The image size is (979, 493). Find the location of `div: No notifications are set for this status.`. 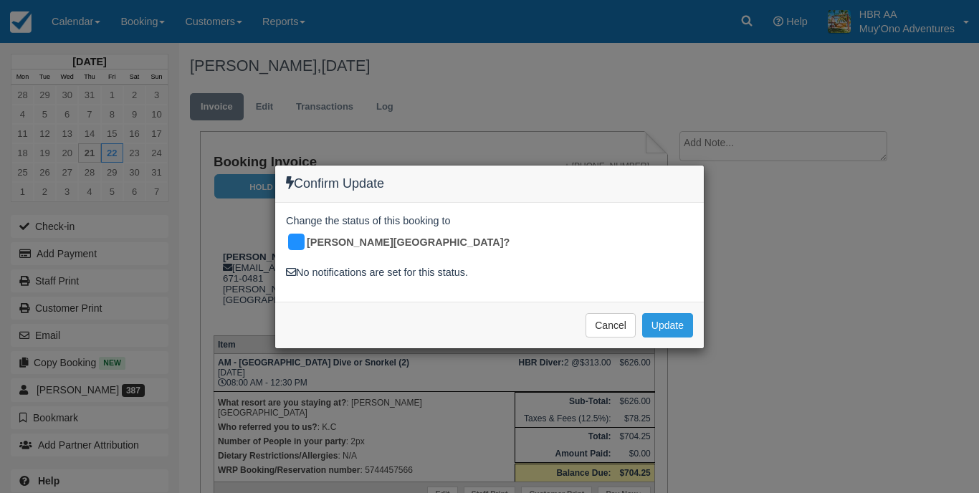

div: No notifications are set for this status. is located at coordinates (490, 272).